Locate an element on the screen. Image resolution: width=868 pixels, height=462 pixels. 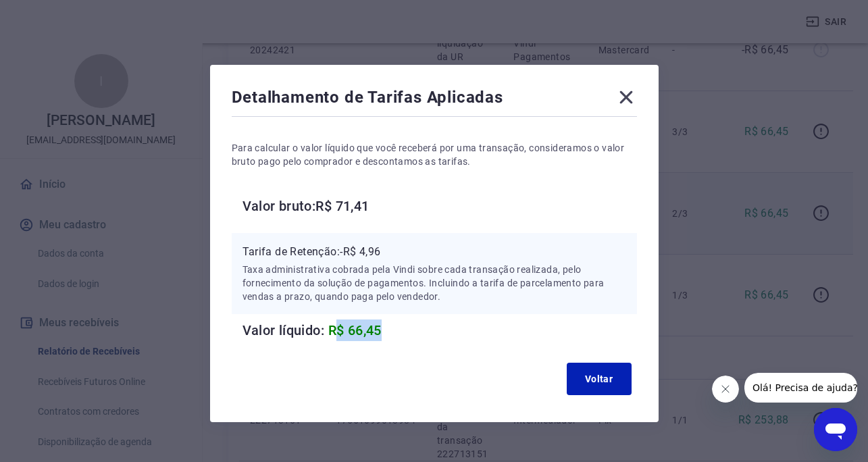
span: Olá! Precisa de ajuda? is located at coordinates (61, 15).